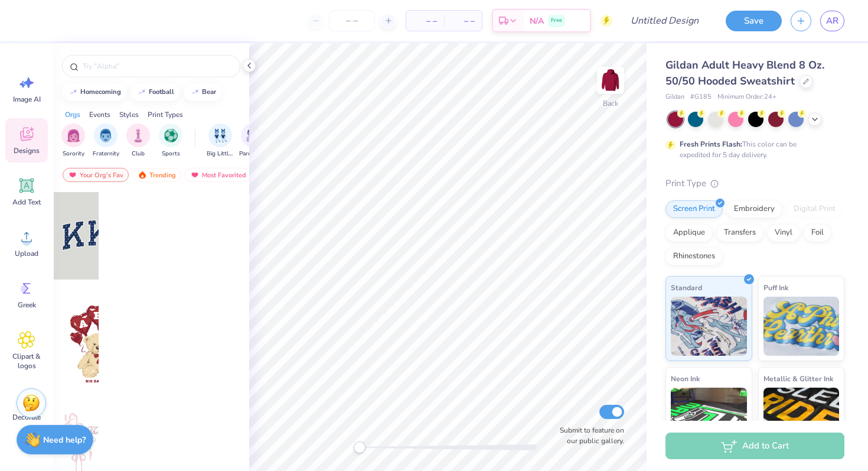 The width and height of the screenshot is (868, 471). What do you see at coordinates (708, 417) in the screenshot?
I see `img: Neon Ink` at bounding box center [708, 417].